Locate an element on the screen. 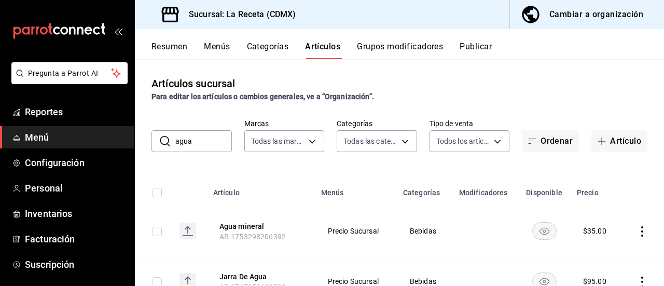 This screenshot has height=286, width=664. button: Grupos modificadores is located at coordinates (400, 50).